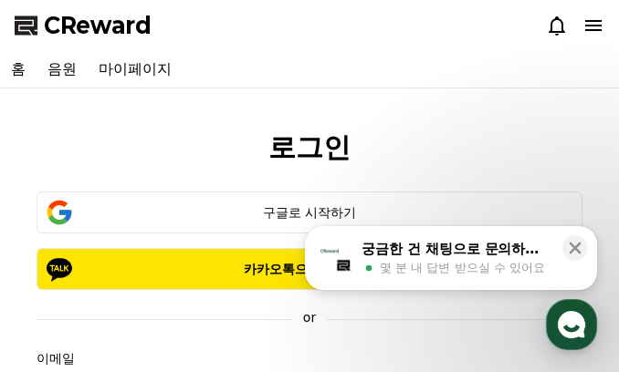 The image size is (619, 372). What do you see at coordinates (98, 26) in the screenshot?
I see `span: CReward` at bounding box center [98, 26].